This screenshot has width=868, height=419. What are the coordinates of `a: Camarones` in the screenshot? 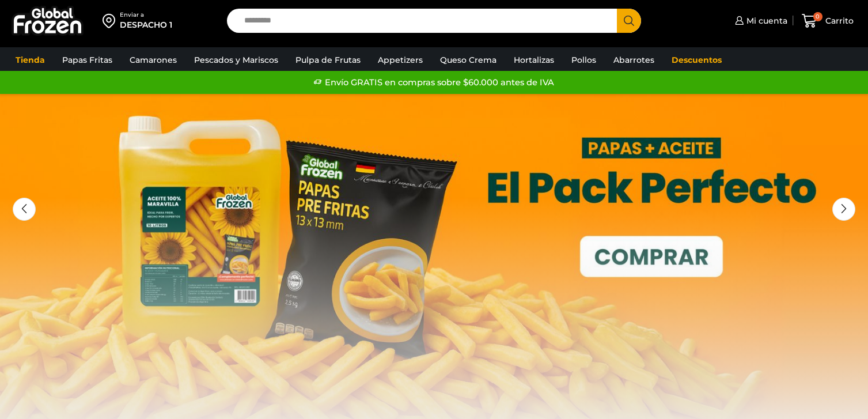 It's located at (153, 60).